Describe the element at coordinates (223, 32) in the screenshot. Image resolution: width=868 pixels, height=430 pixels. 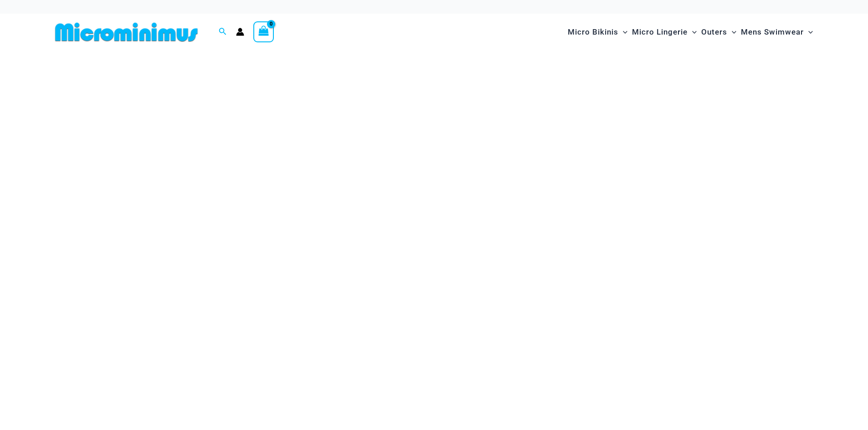
I see `a: Search icon link` at that location.